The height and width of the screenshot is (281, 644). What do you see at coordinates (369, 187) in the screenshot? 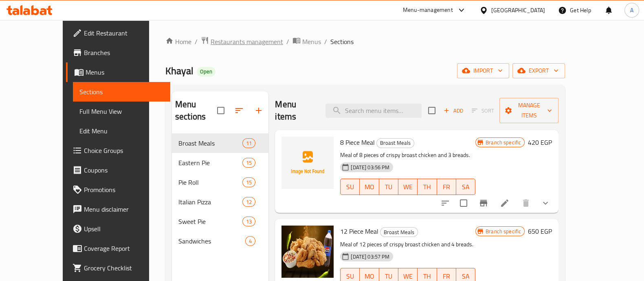
I see `span: MO` at bounding box center [369, 187].